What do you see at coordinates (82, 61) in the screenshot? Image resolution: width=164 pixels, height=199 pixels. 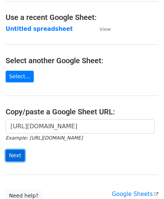 I see `h4: Select another Google Sheet:` at bounding box center [82, 61].